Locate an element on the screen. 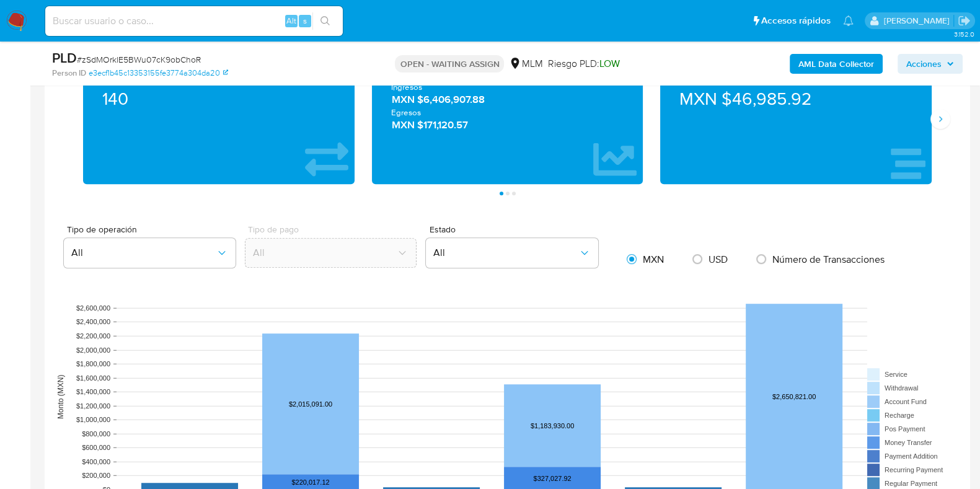 This screenshot has height=489, width=980. b: AML Data Collector is located at coordinates (836, 64).